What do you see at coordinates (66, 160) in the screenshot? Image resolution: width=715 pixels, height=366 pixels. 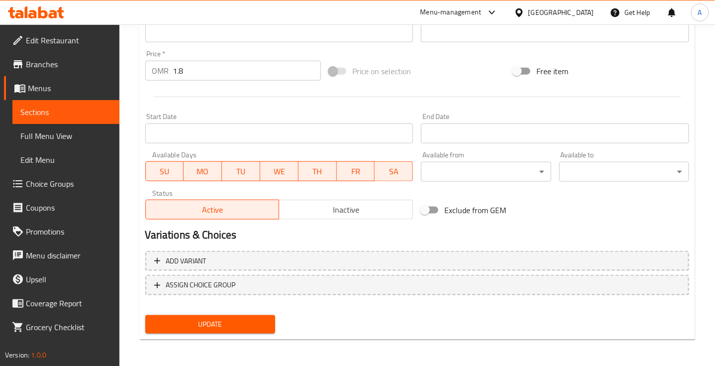 I see `span: Edit Menu` at bounding box center [66, 160].